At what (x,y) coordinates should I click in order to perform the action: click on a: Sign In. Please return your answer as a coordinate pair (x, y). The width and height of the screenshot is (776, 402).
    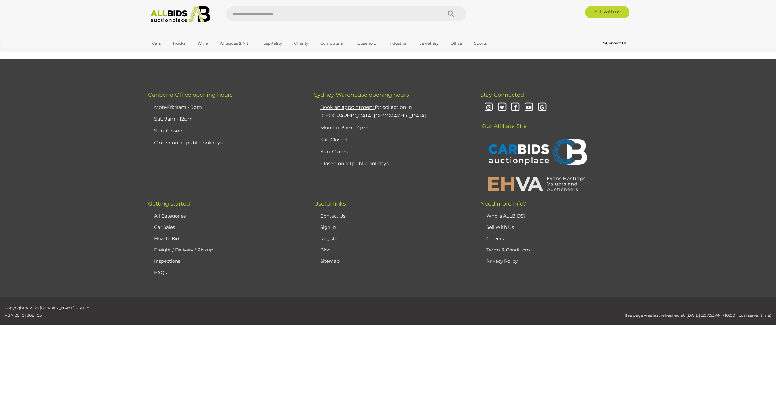
    Looking at the image, I should click on (328, 227).